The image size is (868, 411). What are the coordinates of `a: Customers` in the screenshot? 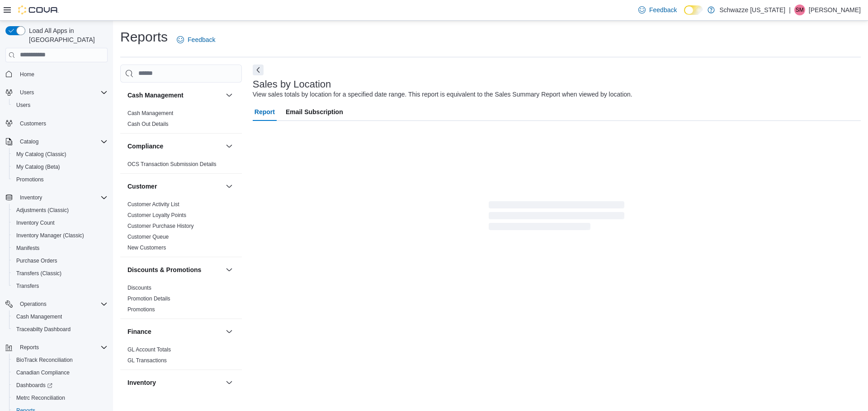 It's located at (33, 124).